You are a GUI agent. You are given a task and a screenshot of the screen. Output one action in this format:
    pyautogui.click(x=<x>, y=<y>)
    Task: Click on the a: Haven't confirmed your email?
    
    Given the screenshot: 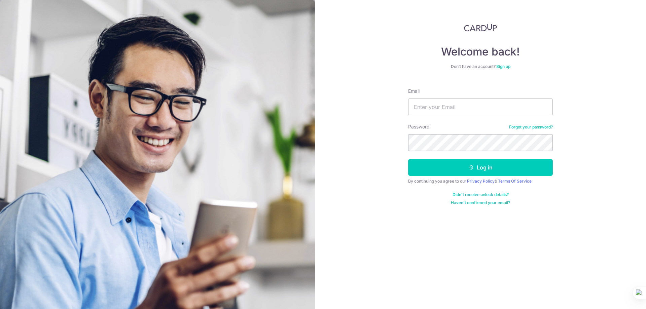 What is the action you would take?
    pyautogui.click(x=480, y=203)
    